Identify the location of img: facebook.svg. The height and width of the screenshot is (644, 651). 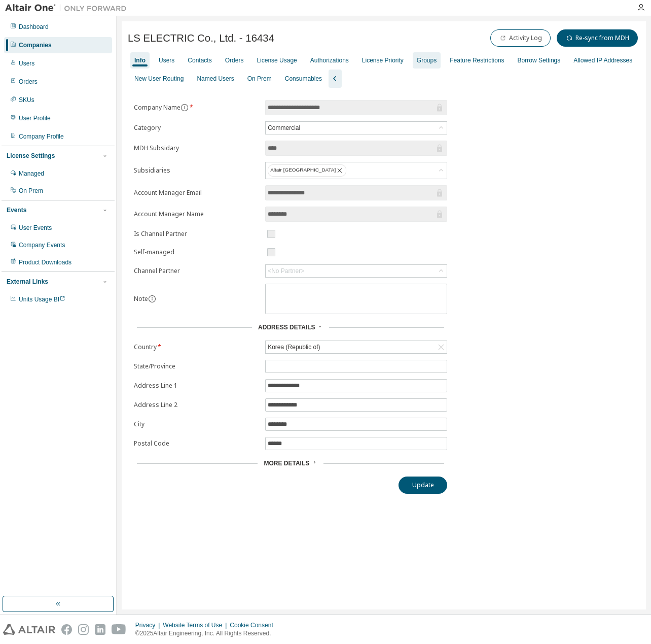
(66, 629).